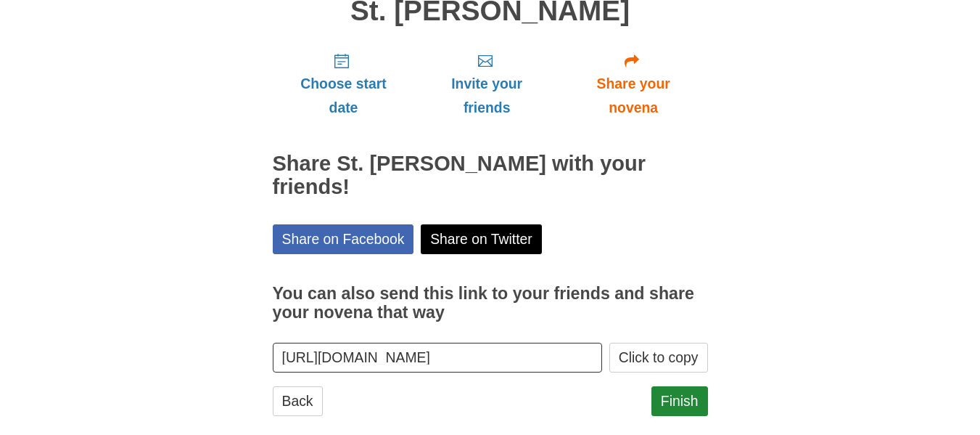 Image resolution: width=980 pixels, height=435 pixels. What do you see at coordinates (634, 96) in the screenshot?
I see `span: Share your novena` at bounding box center [634, 96].